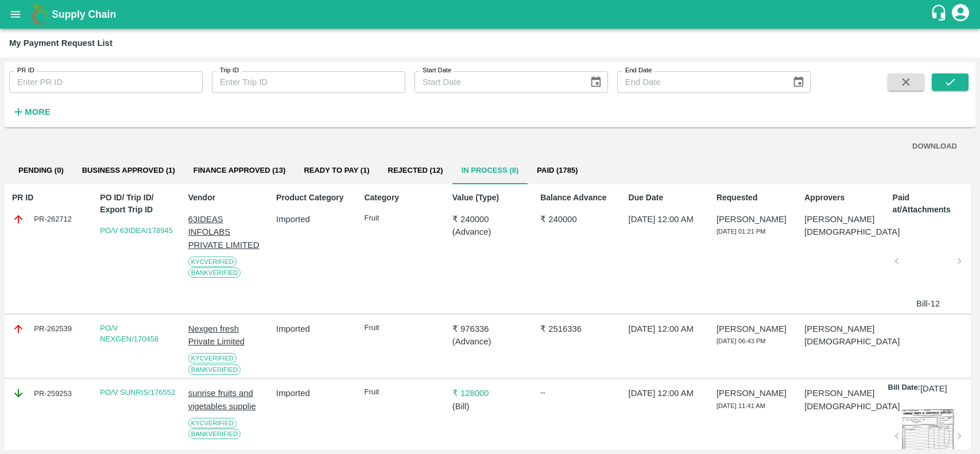 The height and width of the screenshot is (454, 980). I want to click on input: Start Date, so click(497, 82).